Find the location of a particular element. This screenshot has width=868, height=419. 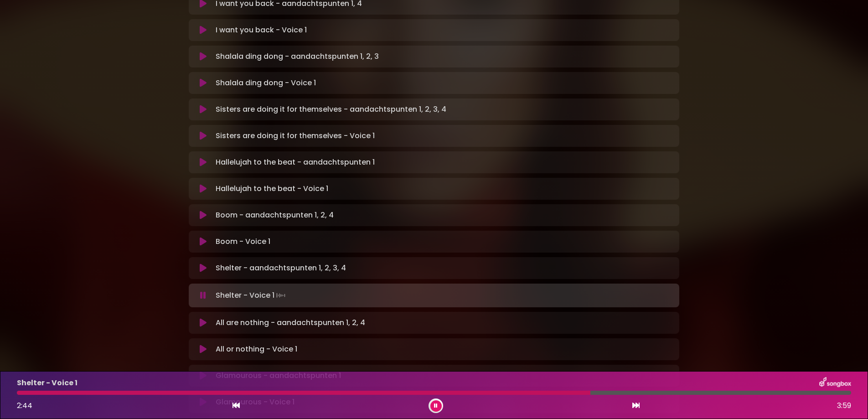

p: I want you back - Voice 1 is located at coordinates (261, 30).